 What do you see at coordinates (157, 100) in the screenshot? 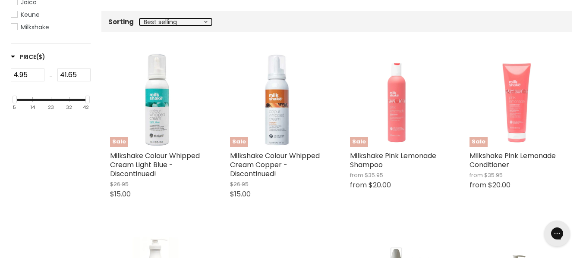
I see `img: Milkshake Colour Whipped Cream Light Blue - Discontinued!` at bounding box center [157, 100].